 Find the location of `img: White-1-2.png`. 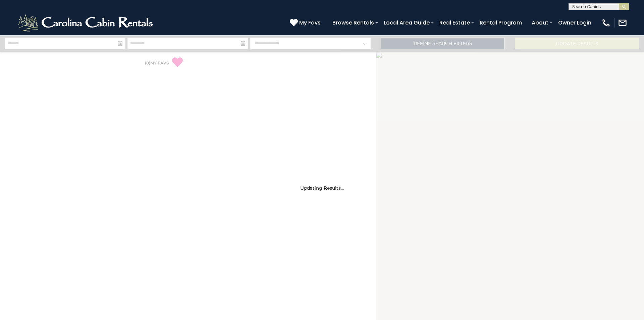

img: White-1-2.png is located at coordinates (86, 23).